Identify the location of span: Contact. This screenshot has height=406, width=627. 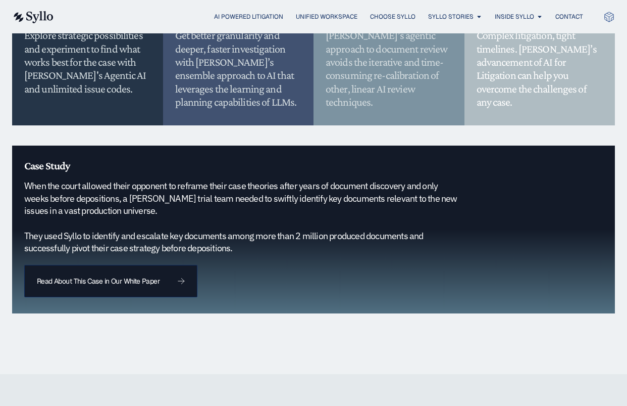
(569, 17).